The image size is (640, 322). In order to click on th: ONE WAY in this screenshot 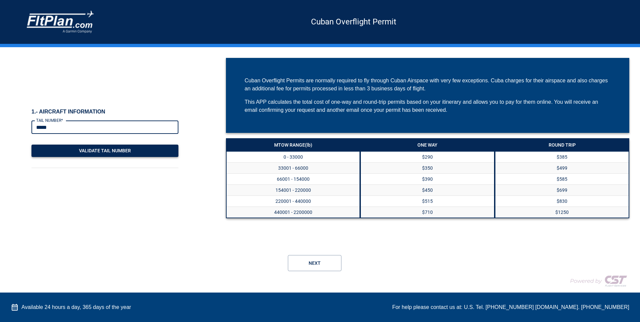, I will do `click(427, 145)`.